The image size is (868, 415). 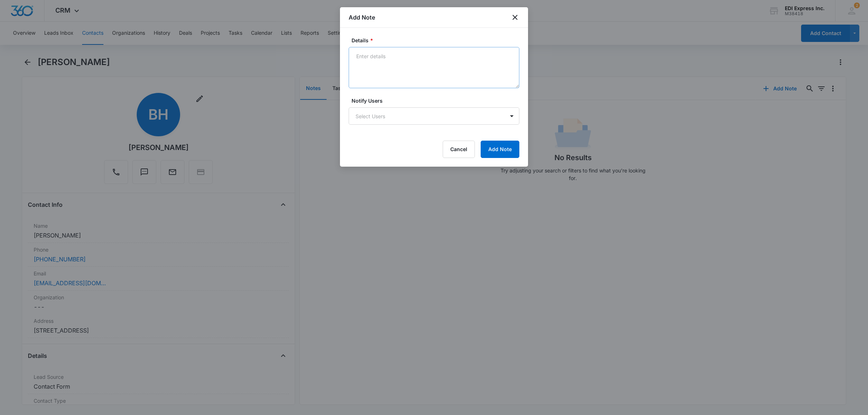 What do you see at coordinates (458, 150) in the screenshot?
I see `button: Cancel` at bounding box center [458, 150].